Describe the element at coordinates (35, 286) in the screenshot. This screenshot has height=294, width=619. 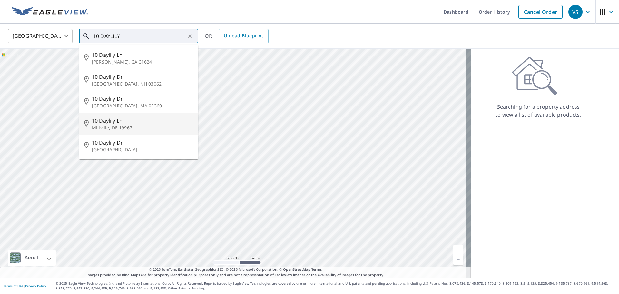
I see `a: Privacy Policy` at that location.